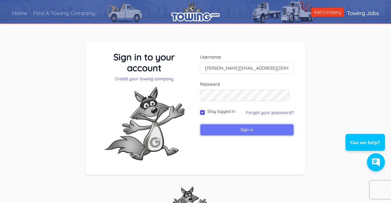 This screenshot has height=203, width=391. Describe the element at coordinates (270, 113) in the screenshot. I see `a: Forgot your password?` at that location.